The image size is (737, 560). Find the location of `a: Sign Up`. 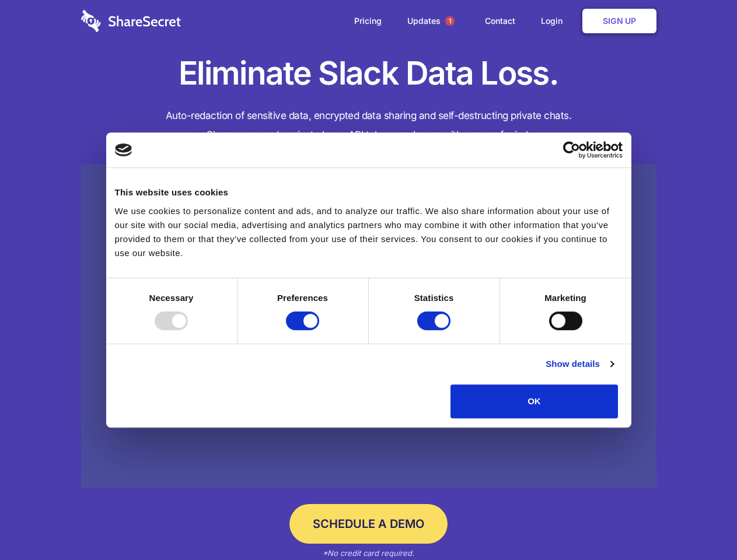

a: Sign Up is located at coordinates (619, 21).